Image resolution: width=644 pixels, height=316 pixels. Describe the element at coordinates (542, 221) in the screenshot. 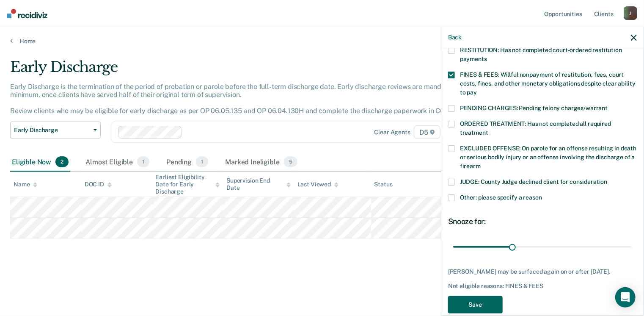

I see `div: Snooze for:` at that location.